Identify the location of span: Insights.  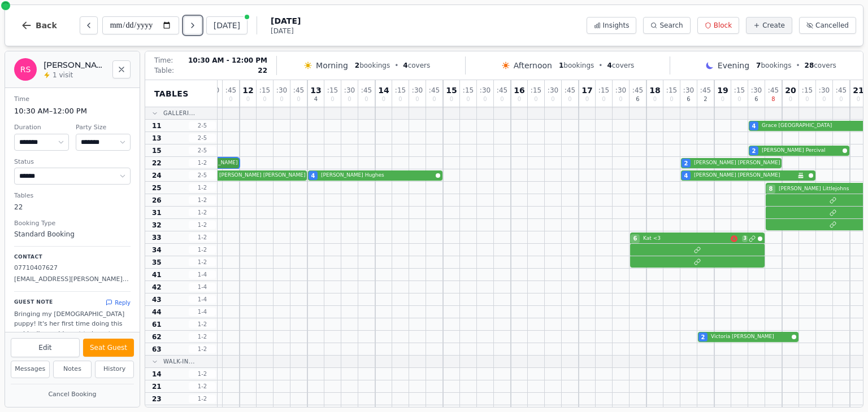
(616, 25).